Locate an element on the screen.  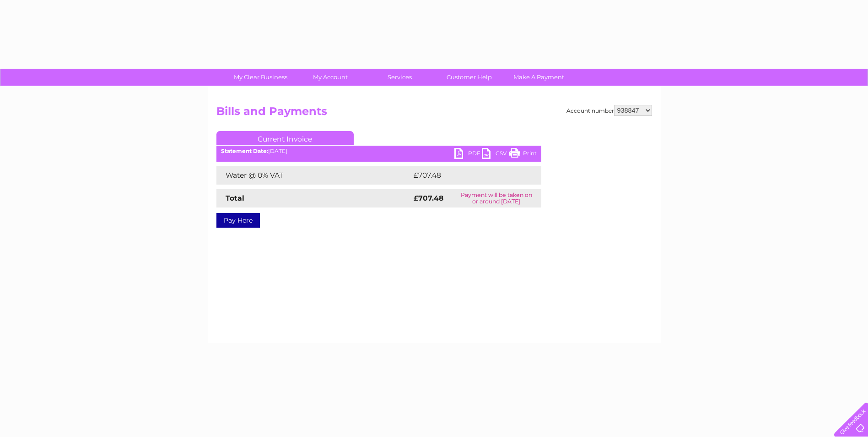
td: Water @ 0% VAT is located at coordinates (314, 175).